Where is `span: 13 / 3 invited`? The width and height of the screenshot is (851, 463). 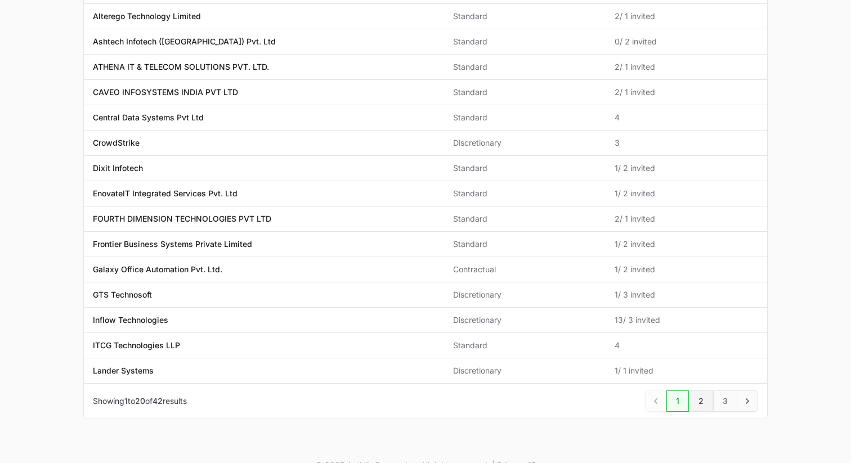
span: 13 / 3 invited is located at coordinates (686, 320).